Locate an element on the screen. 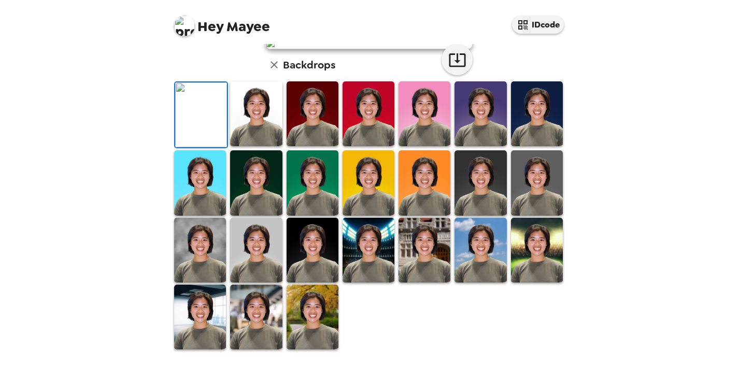  h6: Backdrops is located at coordinates (309, 65).